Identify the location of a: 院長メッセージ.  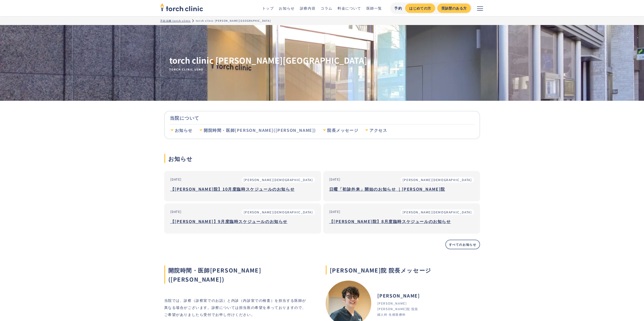
(340, 131).